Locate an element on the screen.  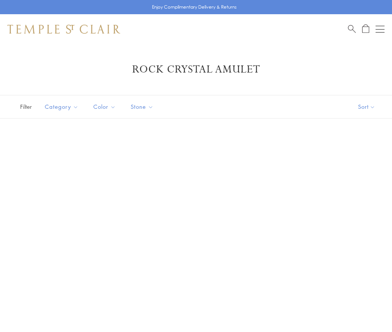
span: Color is located at coordinates (105, 106).